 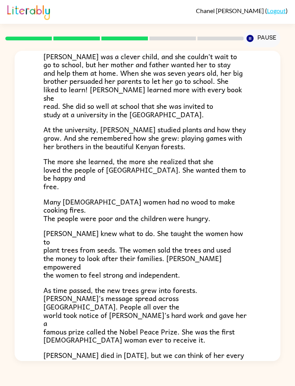 I want to click on a: Logout, so click(x=276, y=10).